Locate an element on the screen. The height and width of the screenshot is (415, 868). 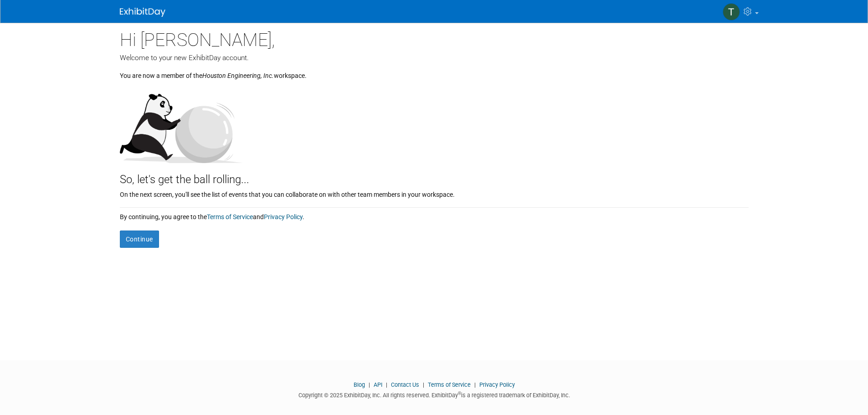
div: By continuing, you agree to the and . is located at coordinates (434, 214).